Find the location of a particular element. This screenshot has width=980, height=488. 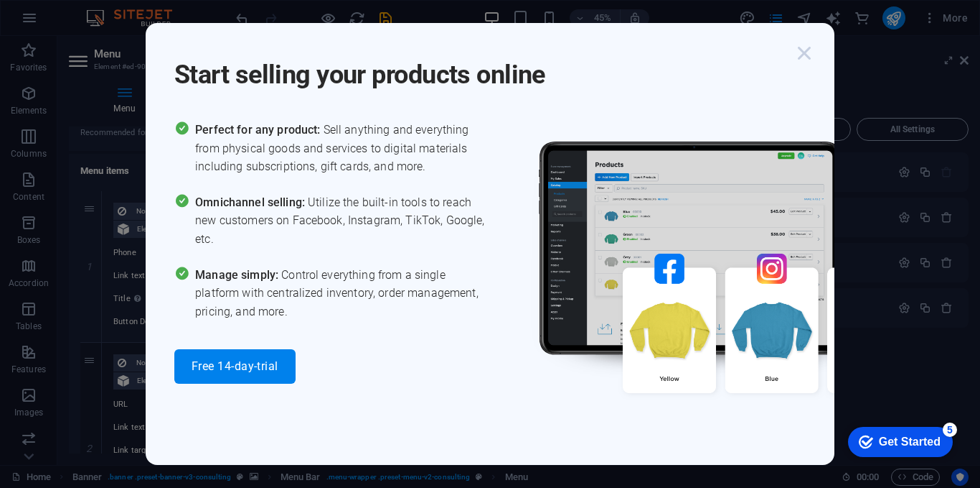

div: 5 is located at coordinates (114, 10).